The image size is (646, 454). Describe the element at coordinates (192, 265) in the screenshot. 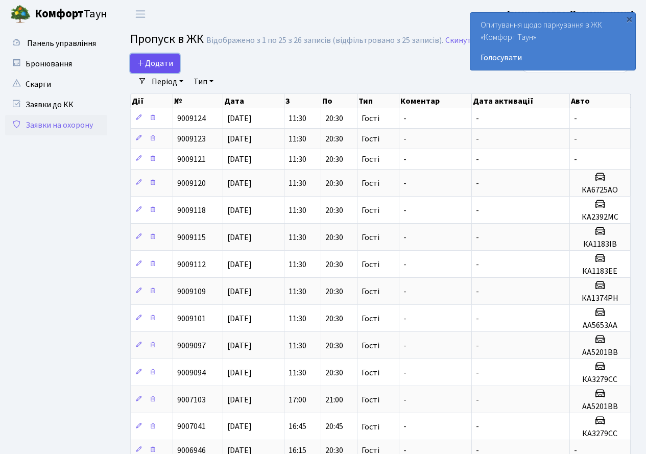

I see `span: 9009112` at that location.